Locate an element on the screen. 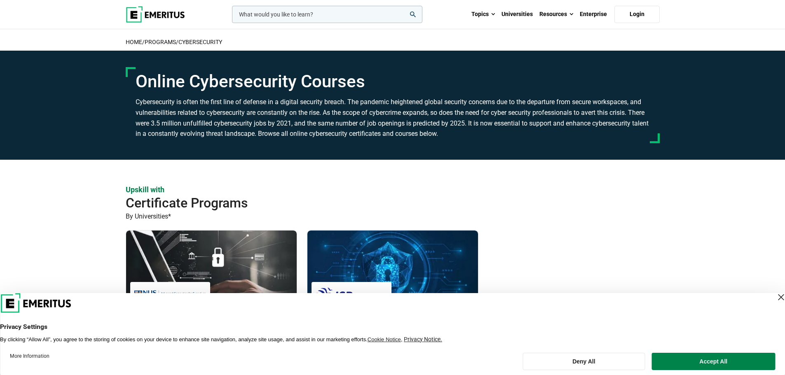 The height and width of the screenshot is (375, 785). h2: Certificate Programs is located at coordinates (366, 203).